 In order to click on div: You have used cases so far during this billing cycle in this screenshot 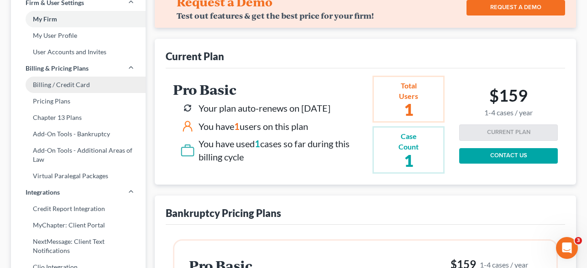, I will do `click(284, 150)`.